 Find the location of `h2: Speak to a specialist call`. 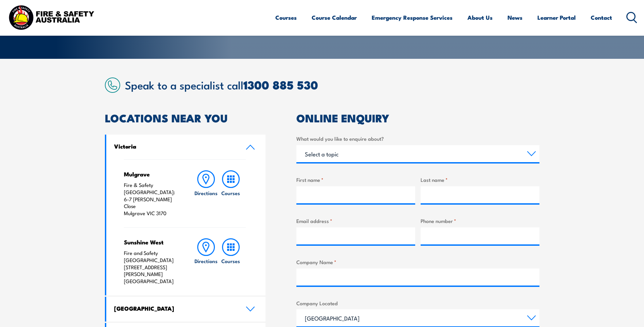

h2: Speak to a specialist call is located at coordinates (332, 85).